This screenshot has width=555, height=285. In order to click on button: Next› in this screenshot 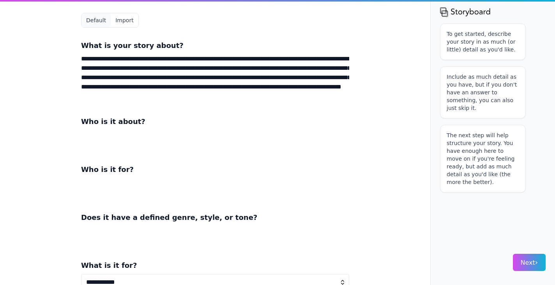, I will do `click(529, 262)`.